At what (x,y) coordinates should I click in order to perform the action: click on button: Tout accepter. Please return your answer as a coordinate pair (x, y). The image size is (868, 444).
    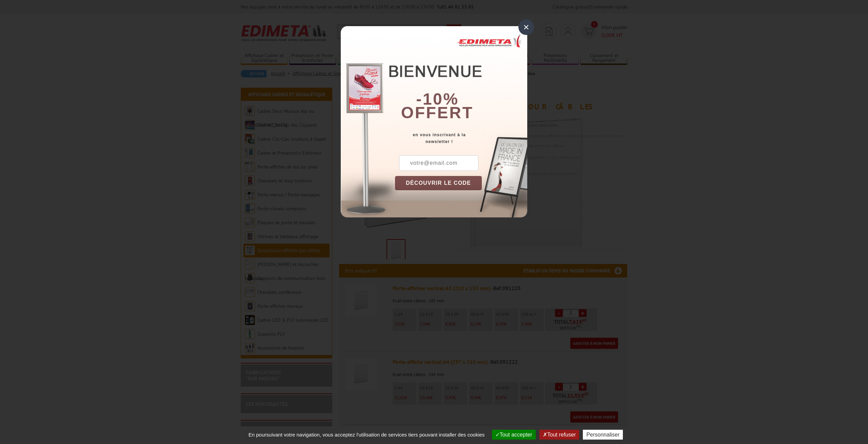
    Looking at the image, I should click on (514, 434).